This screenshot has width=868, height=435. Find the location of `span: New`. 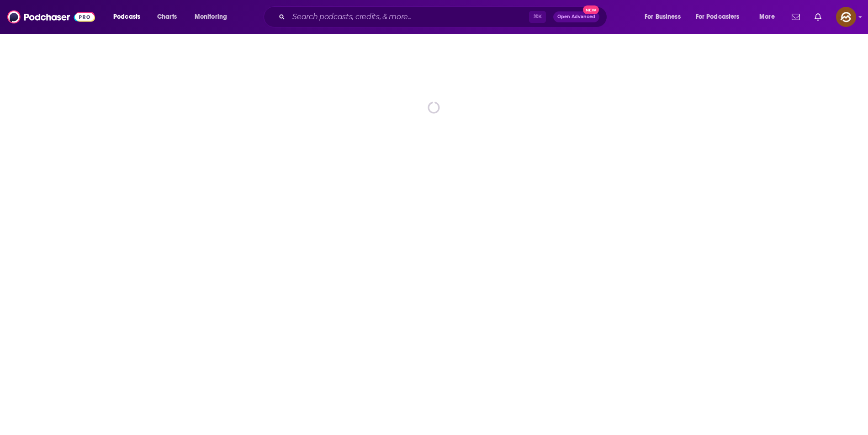

span: New is located at coordinates (592, 10).